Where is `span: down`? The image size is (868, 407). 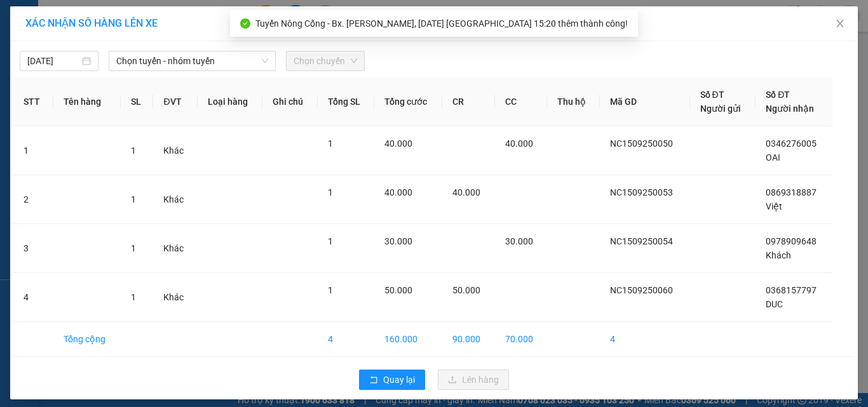 span: down is located at coordinates (265, 61).